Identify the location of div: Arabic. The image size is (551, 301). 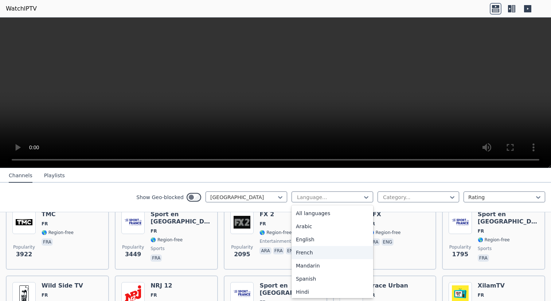
(332, 227).